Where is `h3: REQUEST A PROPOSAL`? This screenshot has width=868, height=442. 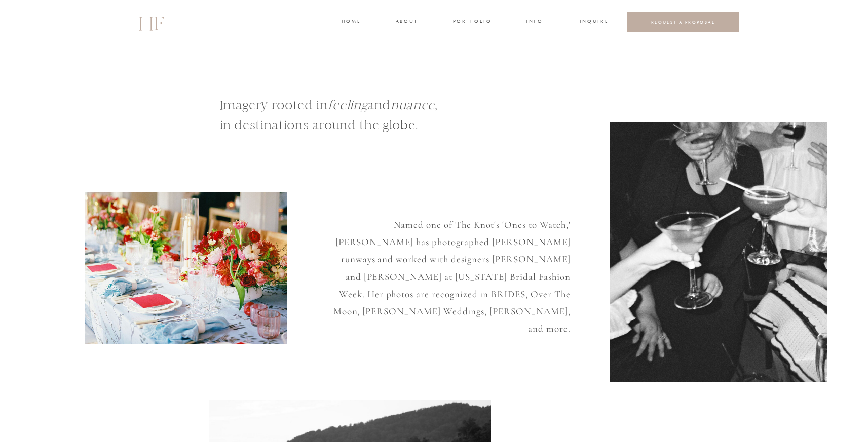
h3: REQUEST A PROPOSAL is located at coordinates (683, 22).